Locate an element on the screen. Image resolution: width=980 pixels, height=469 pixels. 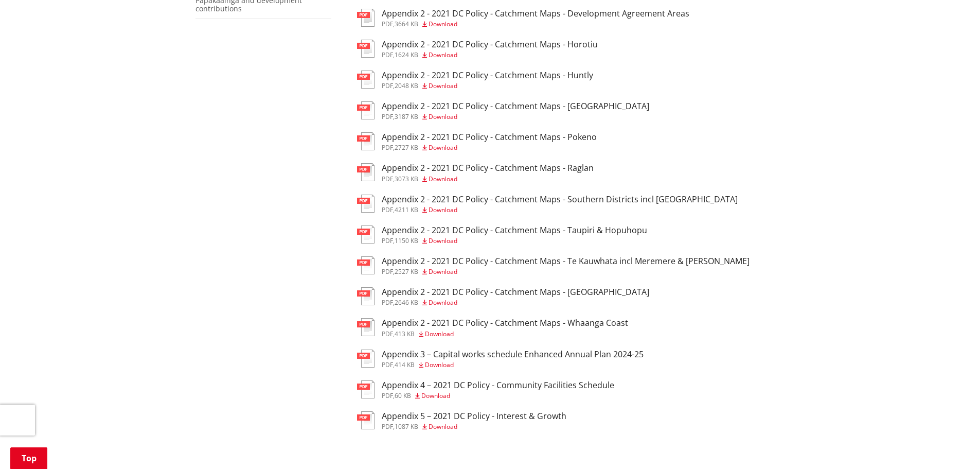
a: Appendix 2 - 2021 DC Policy - Catchment Maps - Whaanga Coast pdf,413 KB Download is located at coordinates (492, 327).